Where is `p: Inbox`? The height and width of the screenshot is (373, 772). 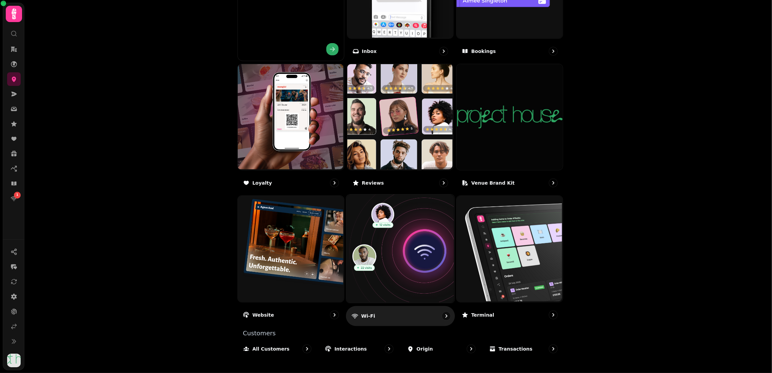
p: Inbox is located at coordinates (370, 51).